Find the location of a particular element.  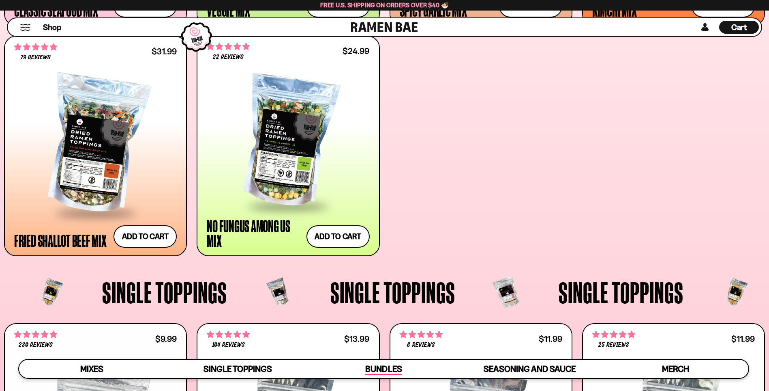

a: Shop is located at coordinates (52, 27).